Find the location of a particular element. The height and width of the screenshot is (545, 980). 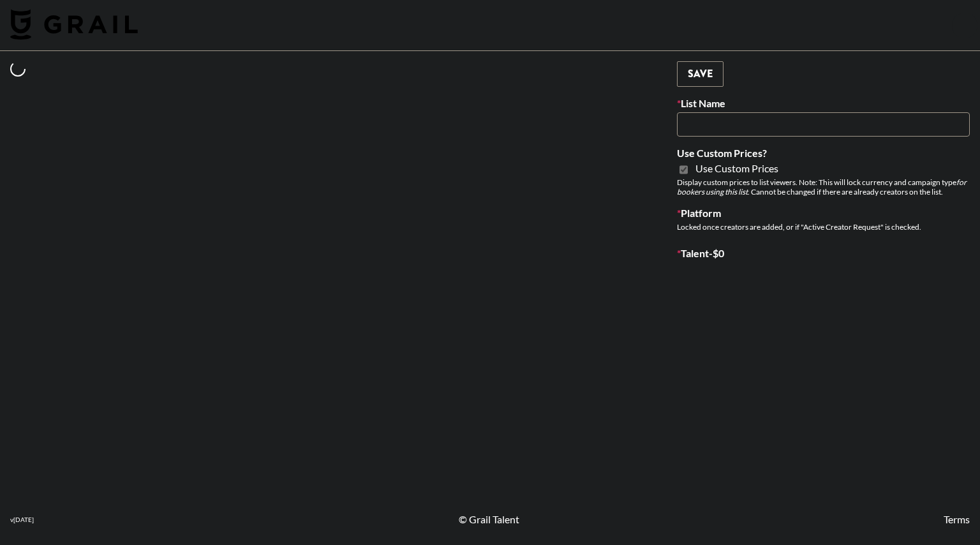

img: Grail Talent is located at coordinates (74, 24).